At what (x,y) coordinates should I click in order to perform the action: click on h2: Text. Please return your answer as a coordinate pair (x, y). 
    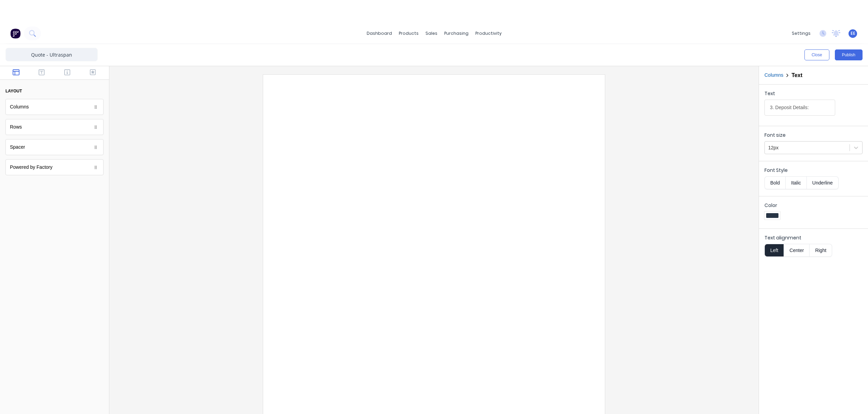
    Looking at the image, I should click on (796, 75).